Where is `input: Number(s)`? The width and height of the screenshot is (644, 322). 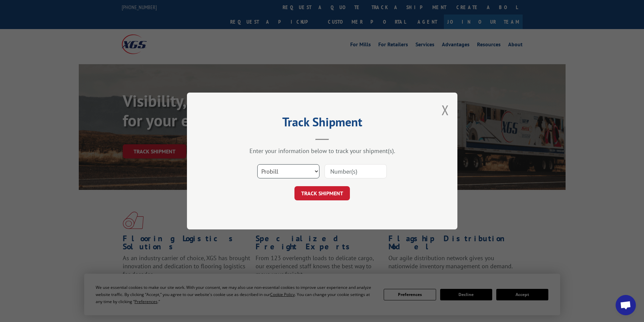 input: Number(s) is located at coordinates (355, 171).